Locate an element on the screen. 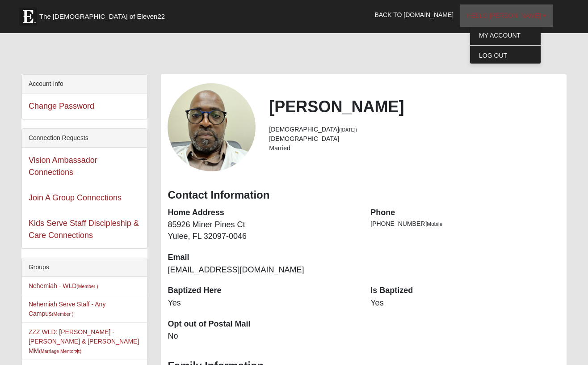 Image resolution: width=588 pixels, height=365 pixels. li: Married is located at coordinates (414, 148).